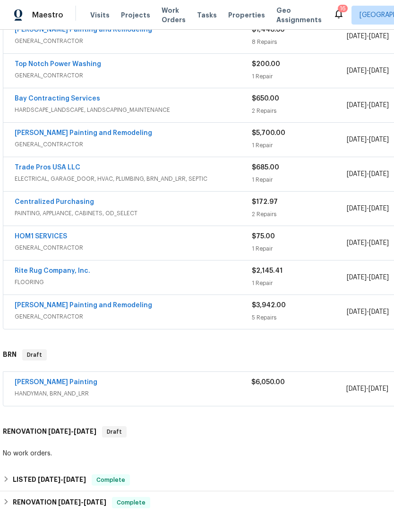 Image resolution: width=394 pixels, height=513 pixels. I want to click on div: 8 Repairs, so click(299, 42).